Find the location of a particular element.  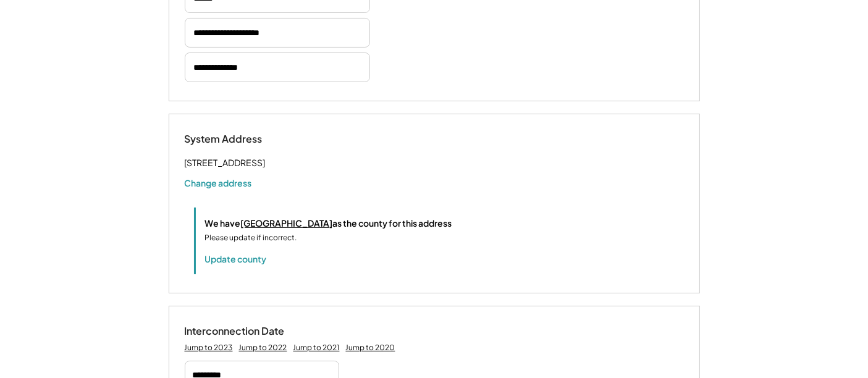

div: System Address is located at coordinates (247, 139).